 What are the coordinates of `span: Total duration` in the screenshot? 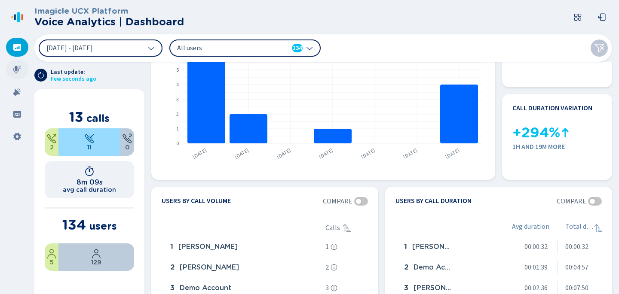 It's located at (579, 228).